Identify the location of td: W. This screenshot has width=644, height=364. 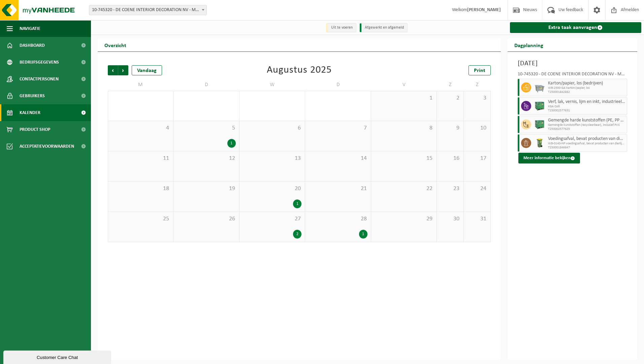
(272, 85).